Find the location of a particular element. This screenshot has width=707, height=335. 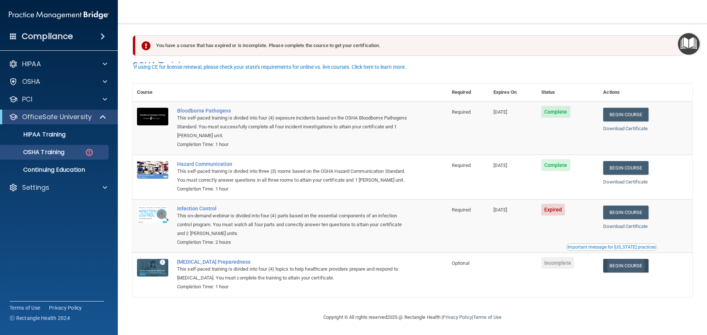

span: Optional is located at coordinates (460, 263).